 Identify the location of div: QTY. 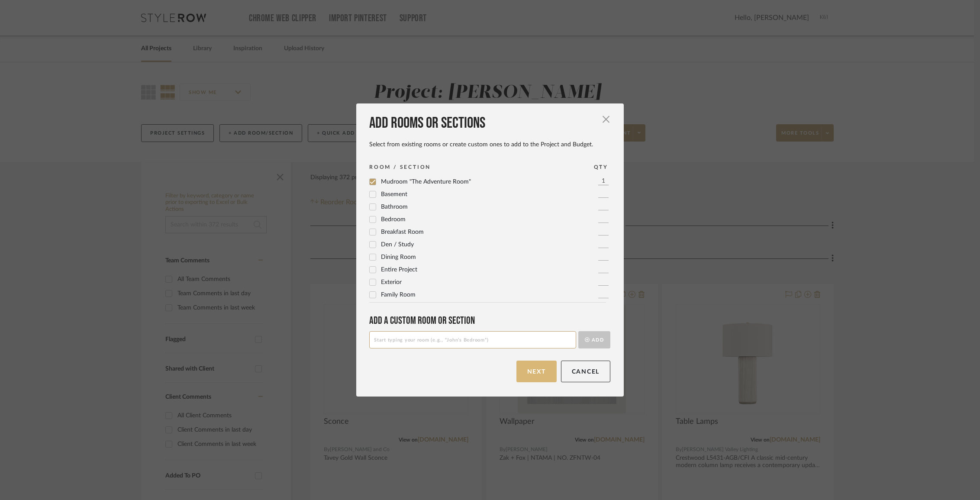
(601, 167).